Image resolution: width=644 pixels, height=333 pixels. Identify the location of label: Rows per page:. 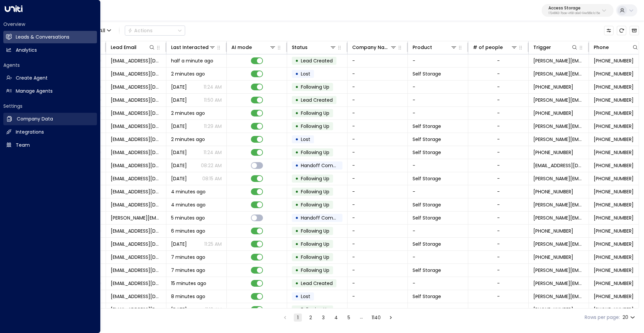
(602, 317).